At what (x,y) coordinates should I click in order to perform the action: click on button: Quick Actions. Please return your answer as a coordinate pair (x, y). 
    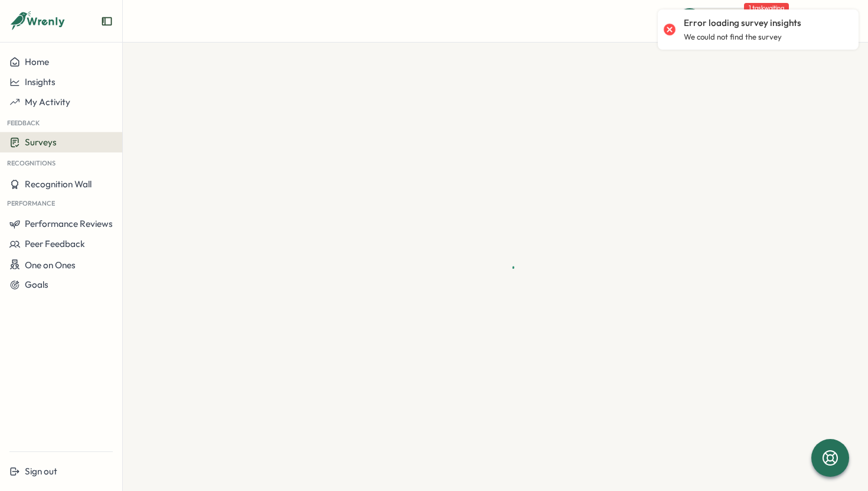
    Looking at the image, I should click on (735, 21).